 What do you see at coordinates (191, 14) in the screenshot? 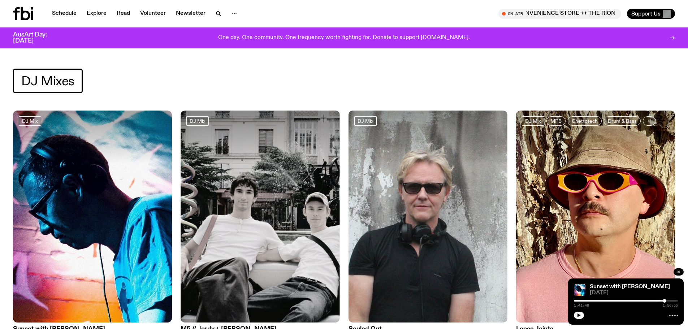
I see `a: Newsletter` at bounding box center [191, 14].